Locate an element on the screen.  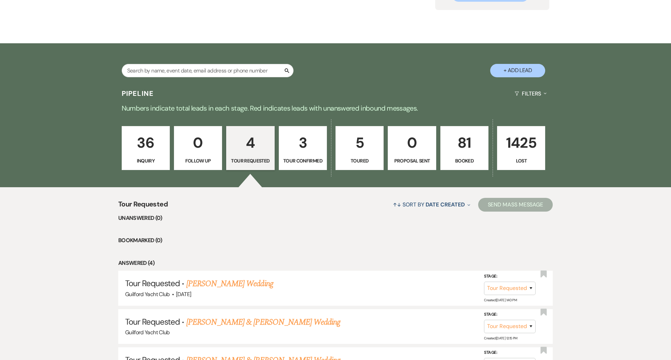
p: Lost is located at coordinates (521, 161).